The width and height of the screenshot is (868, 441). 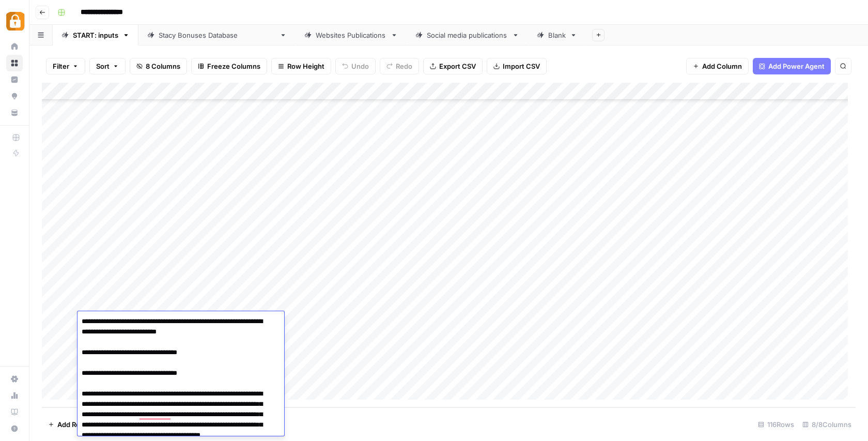 What do you see at coordinates (557, 35) in the screenshot?
I see `a: Blank` at bounding box center [557, 35].